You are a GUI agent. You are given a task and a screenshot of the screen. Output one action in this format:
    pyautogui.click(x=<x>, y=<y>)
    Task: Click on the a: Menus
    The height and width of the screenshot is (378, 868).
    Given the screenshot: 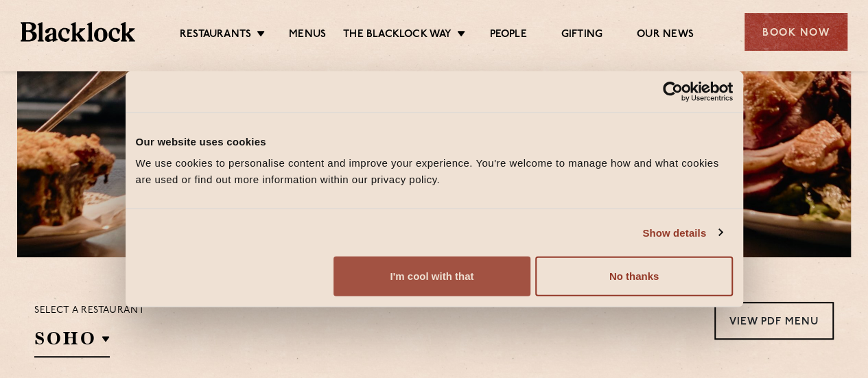 What is the action you would take?
    pyautogui.click(x=307, y=36)
    